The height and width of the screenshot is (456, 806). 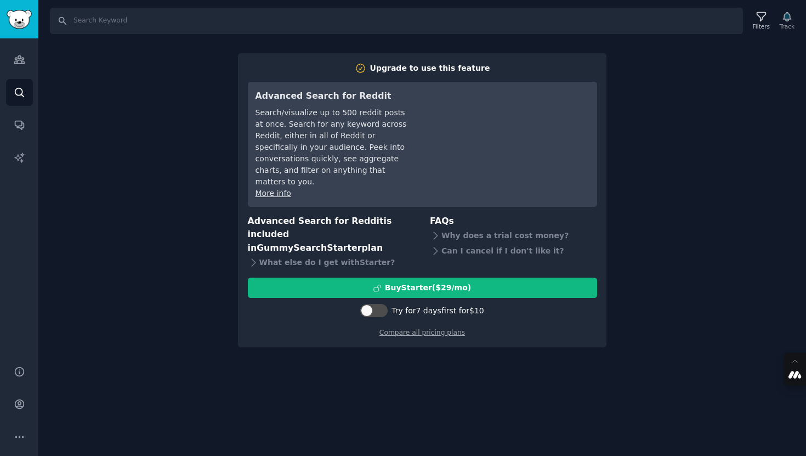 I want to click on div: What else do I get with Starter ?, so click(x=331, y=262).